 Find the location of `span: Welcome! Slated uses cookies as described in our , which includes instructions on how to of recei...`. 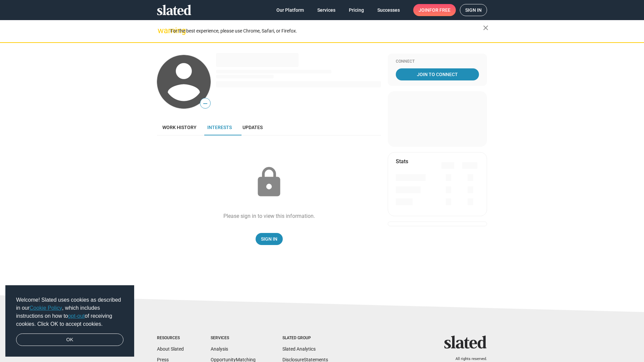

span: Welcome! Slated uses cookies as described in our , which includes instructions on how to of recei... is located at coordinates (70, 312).